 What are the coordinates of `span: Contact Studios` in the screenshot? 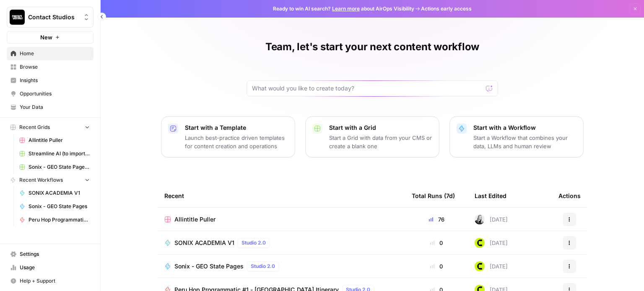 It's located at (53, 17).